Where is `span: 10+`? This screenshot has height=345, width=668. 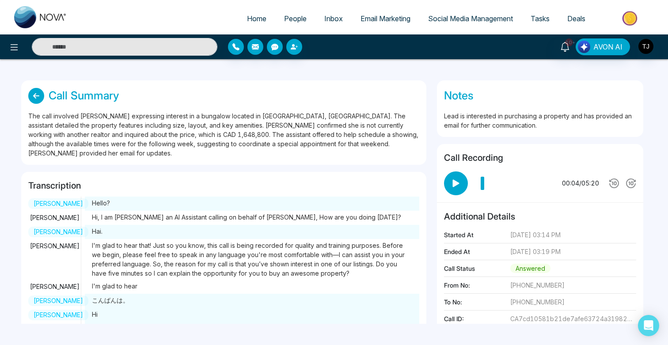 span: 10+ is located at coordinates (569, 42).